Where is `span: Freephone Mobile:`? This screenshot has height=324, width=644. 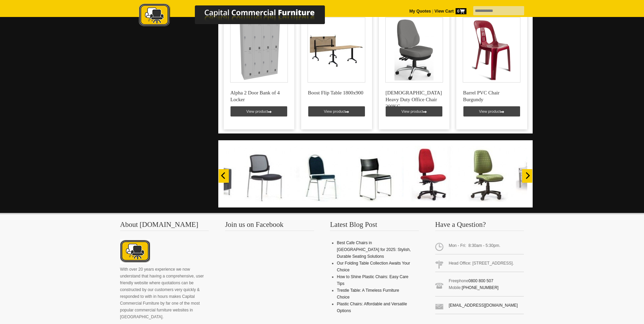
span: Freephone Mobile: is located at coordinates (480, 285).